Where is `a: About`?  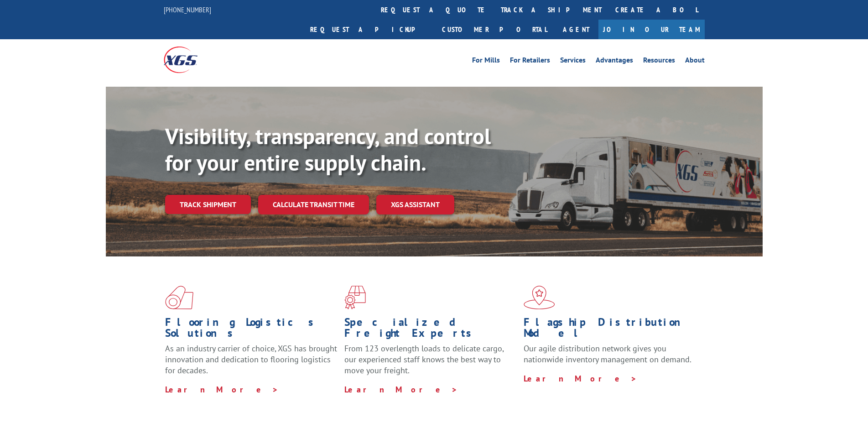 a: About is located at coordinates (694, 61).